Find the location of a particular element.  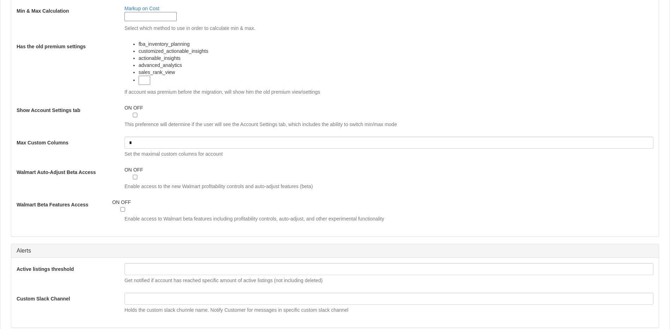

label: Min & Max Calculation is located at coordinates (65, 10).